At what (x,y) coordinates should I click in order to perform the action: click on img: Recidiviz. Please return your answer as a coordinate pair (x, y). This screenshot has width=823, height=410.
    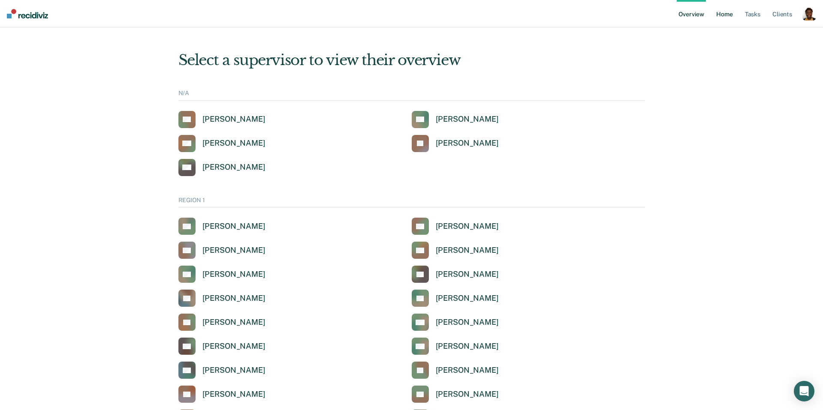
    Looking at the image, I should click on (27, 14).